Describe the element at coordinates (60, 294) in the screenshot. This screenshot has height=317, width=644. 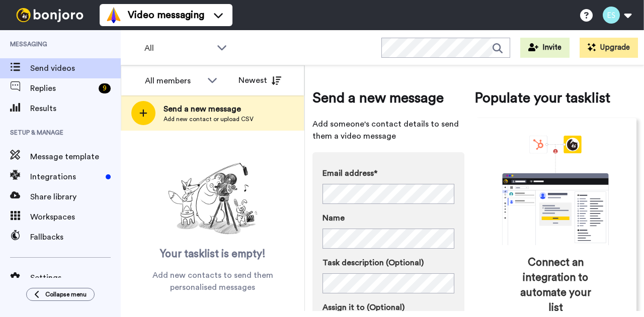
I see `button: Collapse menu` at that location.